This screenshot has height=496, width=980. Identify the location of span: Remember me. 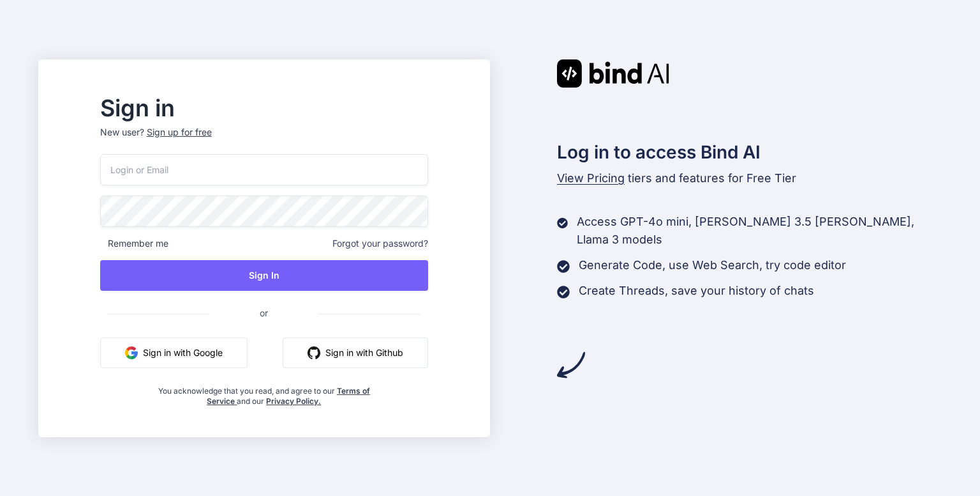
(134, 243).